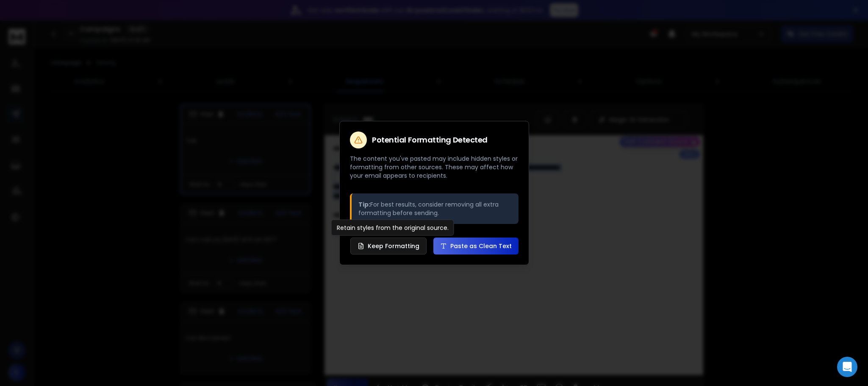 Image resolution: width=868 pixels, height=386 pixels. What do you see at coordinates (430, 140) in the screenshot?
I see `h2: Potential Formatting Detected` at bounding box center [430, 140].